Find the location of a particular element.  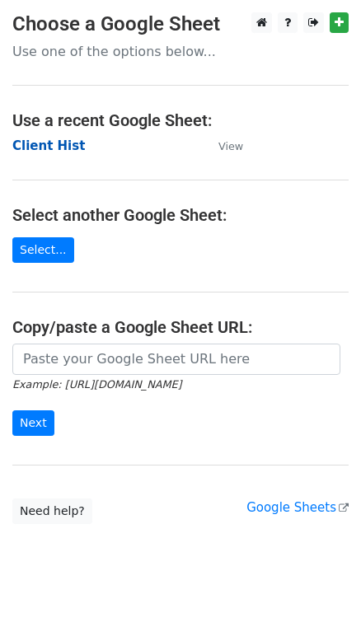

h4: Use a recent Google Sheet: is located at coordinates (180, 120).